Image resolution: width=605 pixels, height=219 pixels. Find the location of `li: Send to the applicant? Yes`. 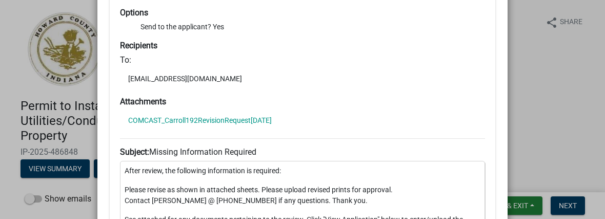

li: Send to the applicant? Yes is located at coordinates (313, 27).